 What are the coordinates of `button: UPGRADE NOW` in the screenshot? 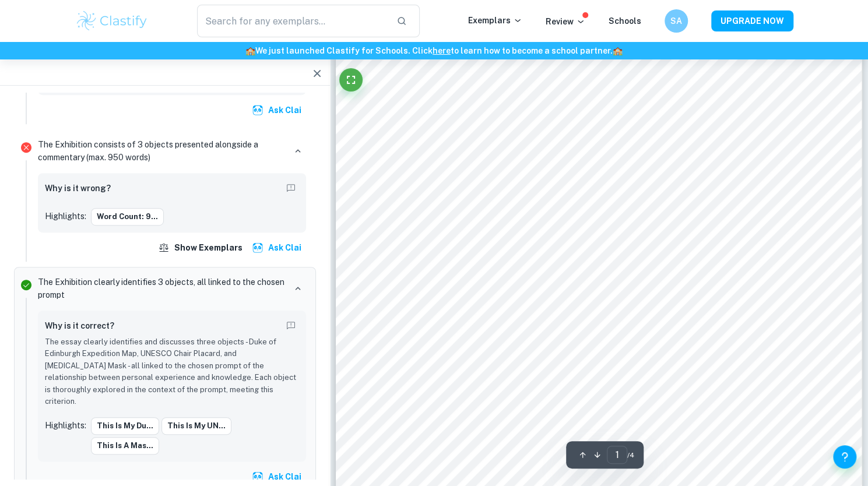 It's located at (751, 21).